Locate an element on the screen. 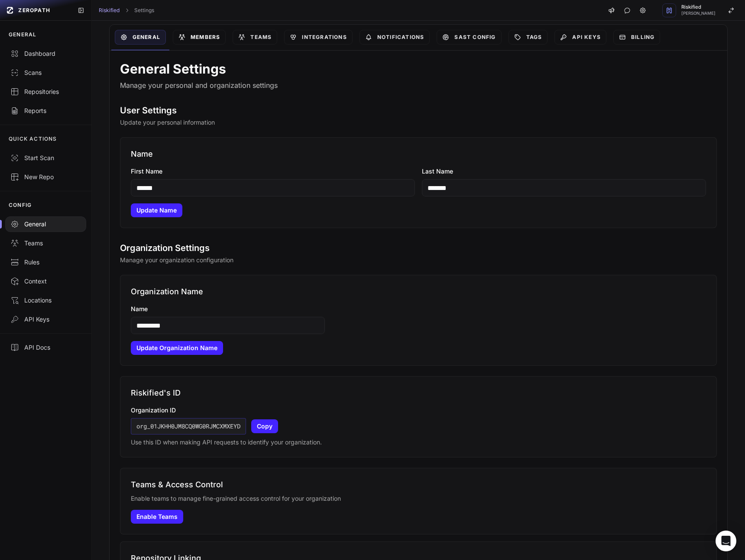 This screenshot has width=745, height=560. div: Teams is located at coordinates (46, 243).